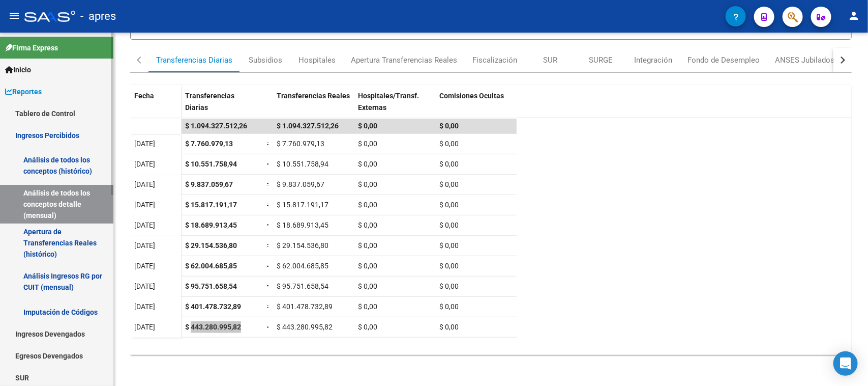 The height and width of the screenshot is (386, 868). I want to click on div: Subsidios, so click(265, 60).